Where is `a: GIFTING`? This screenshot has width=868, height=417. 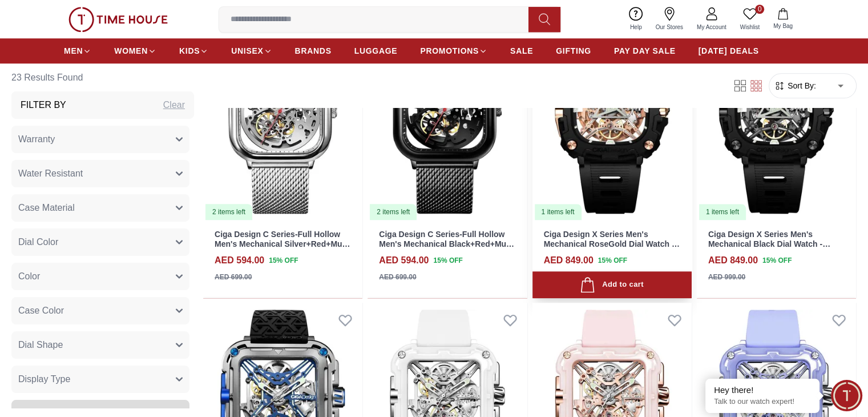
a: GIFTING is located at coordinates (573, 51).